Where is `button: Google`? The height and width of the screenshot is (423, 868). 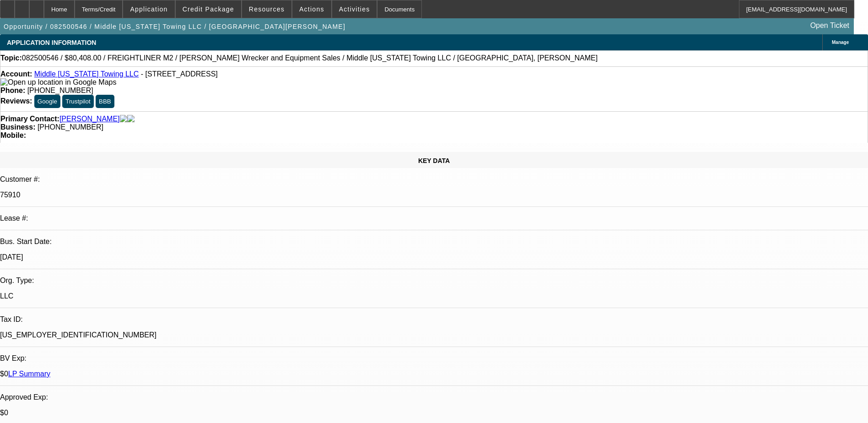 button: Google is located at coordinates (47, 101).